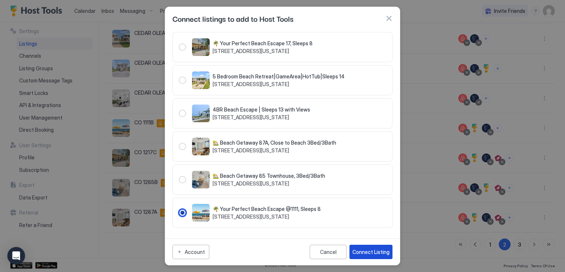 Image resolution: width=565 pixels, height=272 pixels. I want to click on div: Account, so click(195, 252).